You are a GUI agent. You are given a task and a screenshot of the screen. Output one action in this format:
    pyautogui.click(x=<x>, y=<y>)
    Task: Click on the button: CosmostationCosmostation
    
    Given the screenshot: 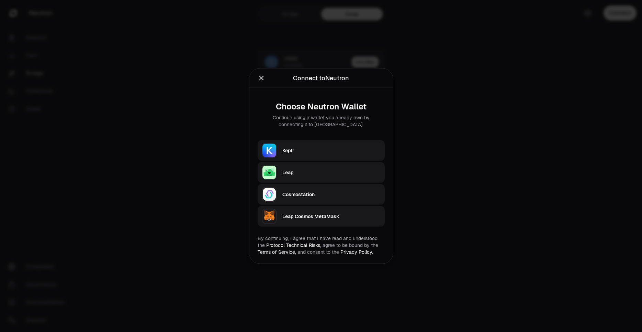 What is the action you would take?
    pyautogui.click(x=321, y=195)
    